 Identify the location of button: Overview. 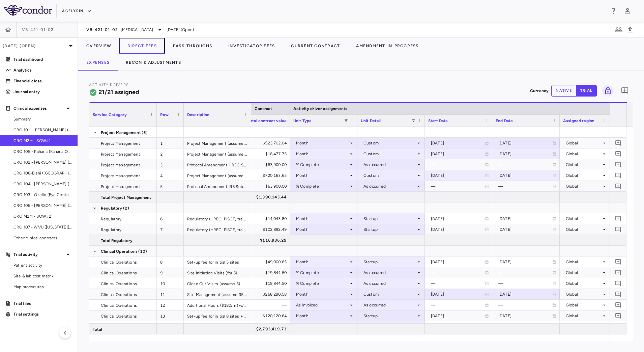
(99, 46).